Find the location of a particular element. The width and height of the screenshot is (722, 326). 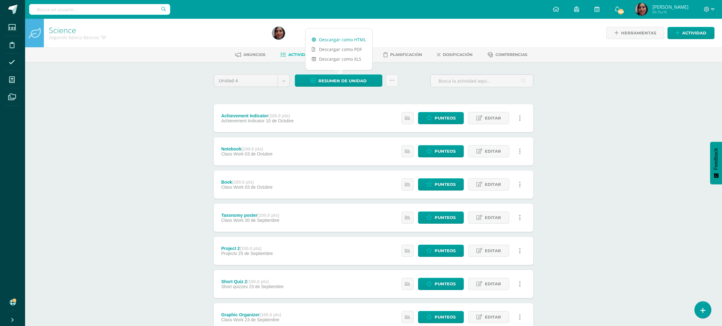

span: 10 de Octubre is located at coordinates (279, 121).